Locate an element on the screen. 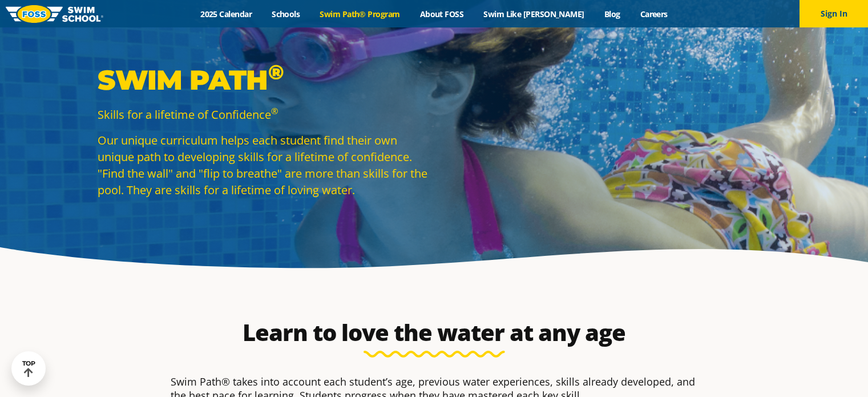 The height and width of the screenshot is (397, 868). a: Blog is located at coordinates (612, 13).